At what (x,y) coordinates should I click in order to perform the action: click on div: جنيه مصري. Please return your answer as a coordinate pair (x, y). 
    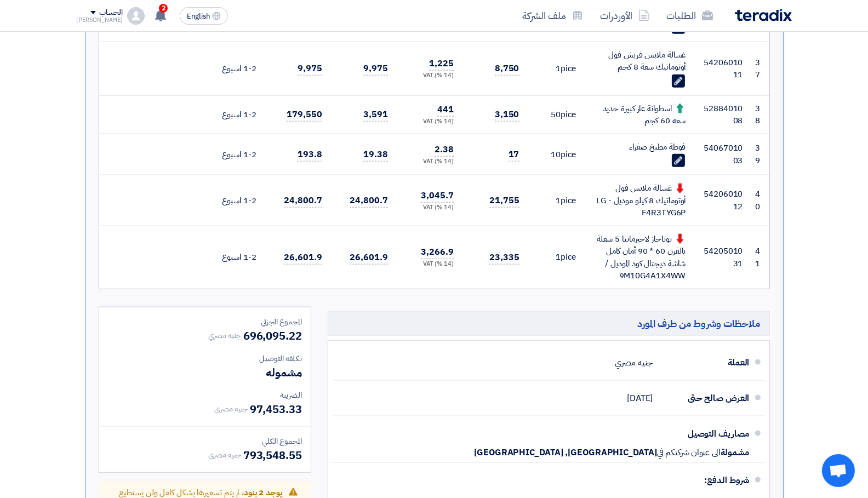
    Looking at the image, I should click on (633, 363).